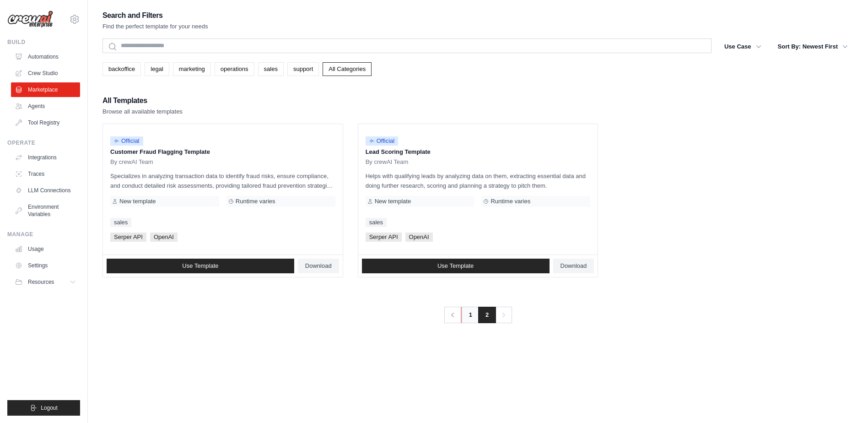 The image size is (868, 423). I want to click on a: support, so click(303, 69).